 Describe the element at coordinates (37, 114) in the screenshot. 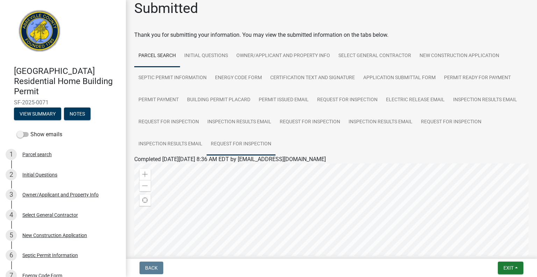

I see `button: View Summary` at that location.